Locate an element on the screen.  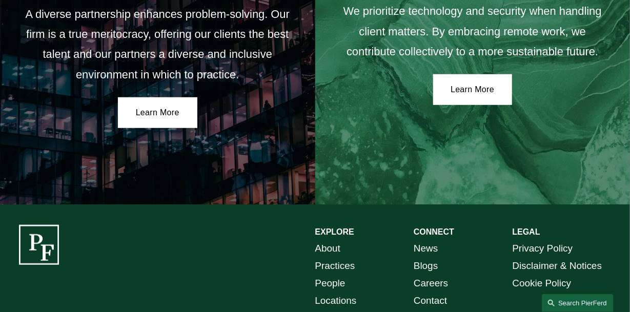
strong: LEGAL is located at coordinates (526, 232).